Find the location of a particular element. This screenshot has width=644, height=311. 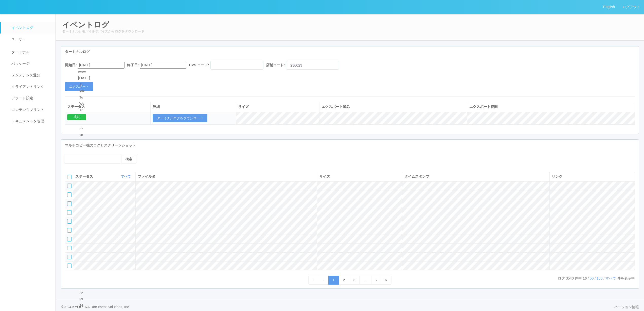

span: アラート設定 is located at coordinates (21, 98).